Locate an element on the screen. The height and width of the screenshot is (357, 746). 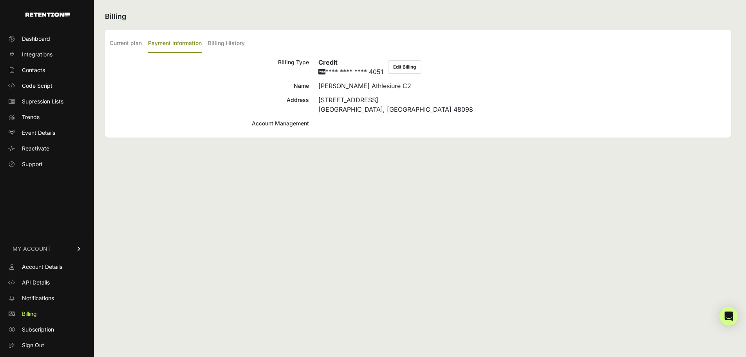
a: API Details is located at coordinates (47, 282).